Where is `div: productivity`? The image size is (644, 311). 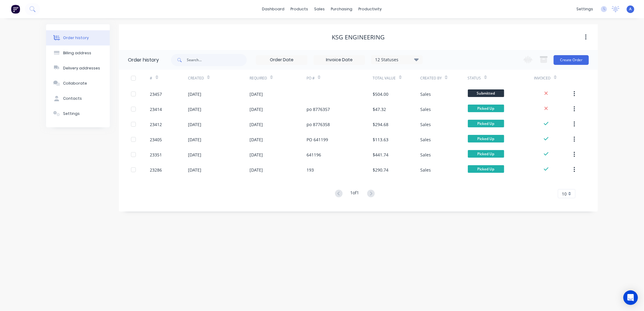 div: productivity is located at coordinates (370, 9).